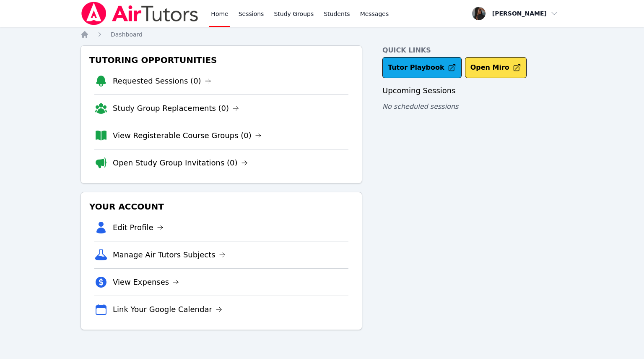 This screenshot has height=359, width=644. I want to click on a: Tutor Playbook, so click(422, 68).